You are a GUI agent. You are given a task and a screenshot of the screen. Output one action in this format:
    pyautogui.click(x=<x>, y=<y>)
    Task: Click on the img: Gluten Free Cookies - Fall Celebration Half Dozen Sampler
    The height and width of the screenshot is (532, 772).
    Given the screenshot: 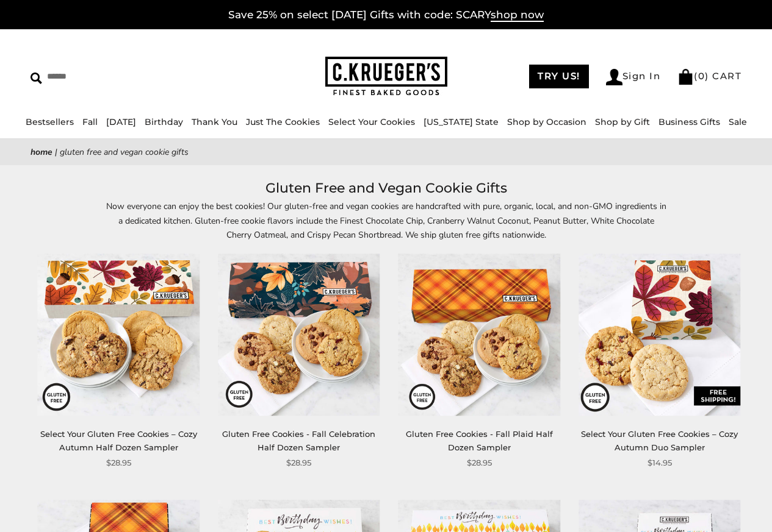 What is the action you would take?
    pyautogui.click(x=298, y=335)
    